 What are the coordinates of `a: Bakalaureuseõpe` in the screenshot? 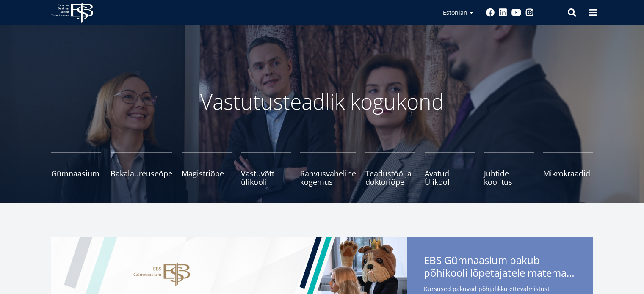 It's located at (141, 169).